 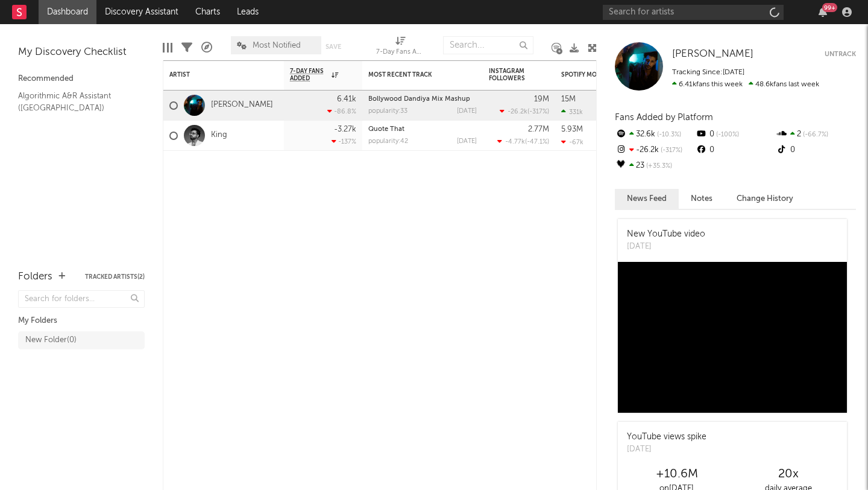 What do you see at coordinates (423, 99) in the screenshot?
I see `div: Bollywood Dandiya Mix Mashup` at bounding box center [423, 99].